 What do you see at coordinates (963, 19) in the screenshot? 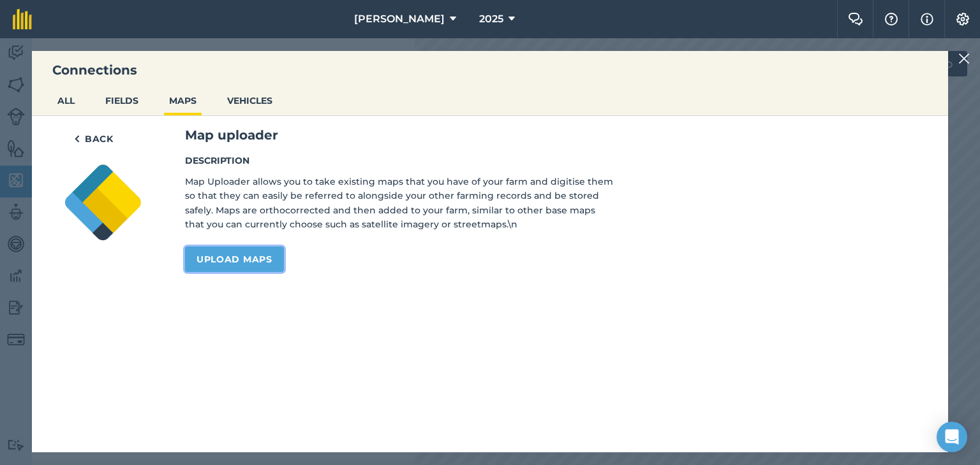
I see `img: A cog icon` at bounding box center [963, 19].